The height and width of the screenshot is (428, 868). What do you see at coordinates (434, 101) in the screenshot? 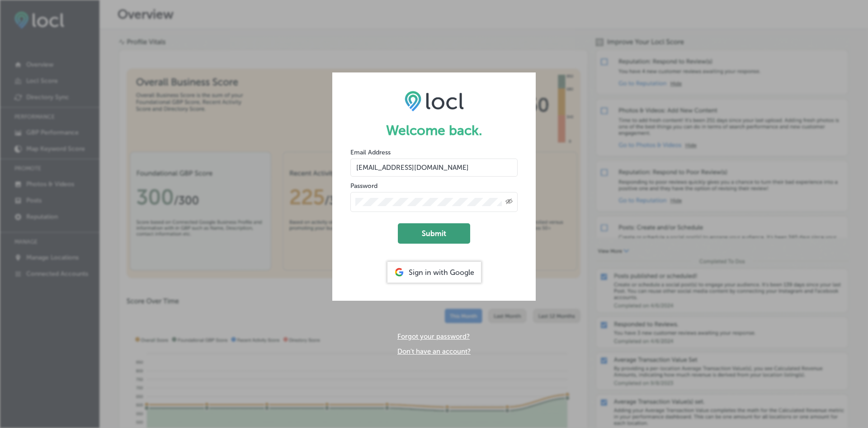
I see `img: LOCL logo` at bounding box center [434, 101].